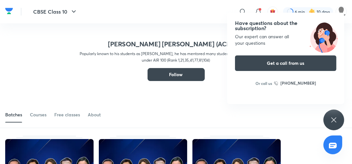 The height and width of the screenshot is (164, 352). I want to click on a: Company Logo, so click(9, 12).